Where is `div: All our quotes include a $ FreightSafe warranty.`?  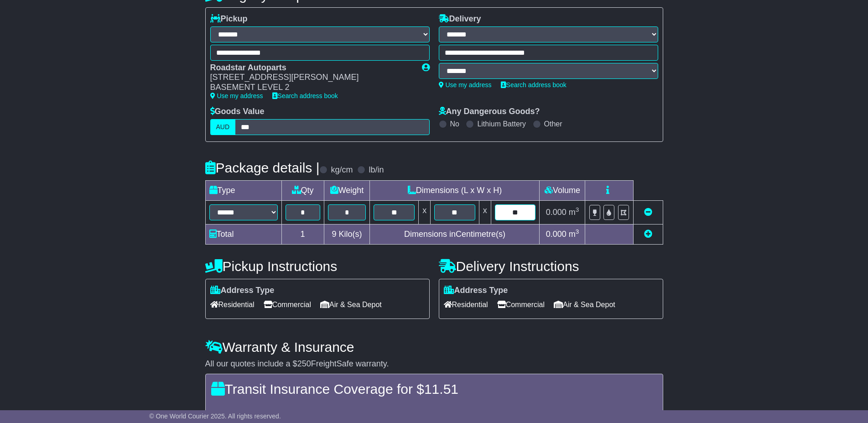 div: All our quotes include a $ FreightSafe warranty. is located at coordinates (434, 364).